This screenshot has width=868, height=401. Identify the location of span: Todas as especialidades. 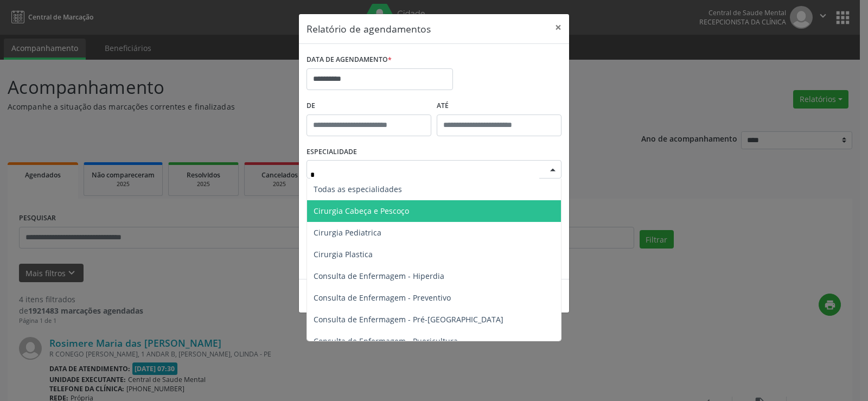
(358, 189).